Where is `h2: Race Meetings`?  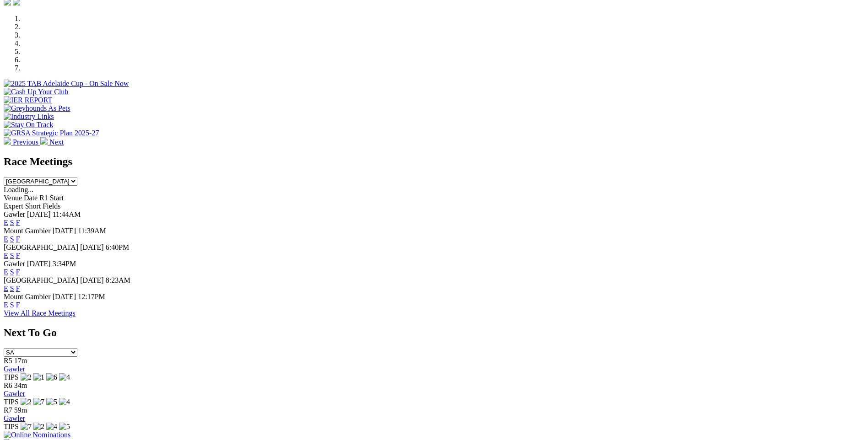 h2: Race Meetings is located at coordinates (434, 162).